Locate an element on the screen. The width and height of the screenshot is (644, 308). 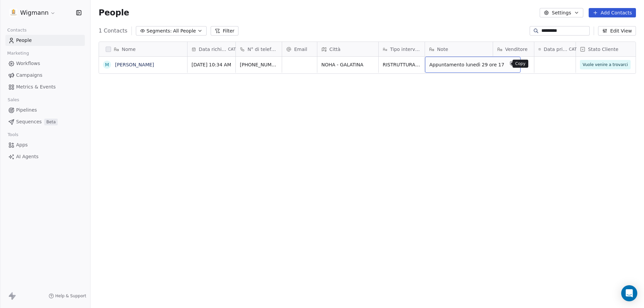
span: Note is located at coordinates (442, 49).